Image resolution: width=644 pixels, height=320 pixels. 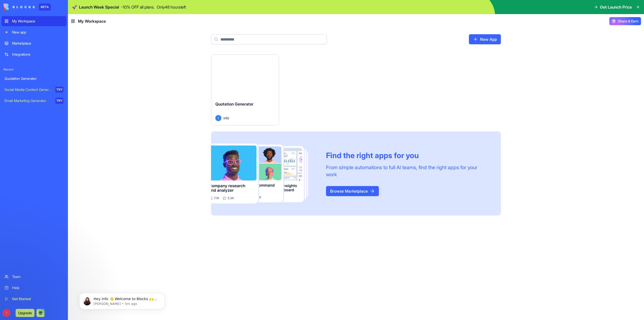 I want to click on div: Quotation Generator, so click(x=34, y=79).